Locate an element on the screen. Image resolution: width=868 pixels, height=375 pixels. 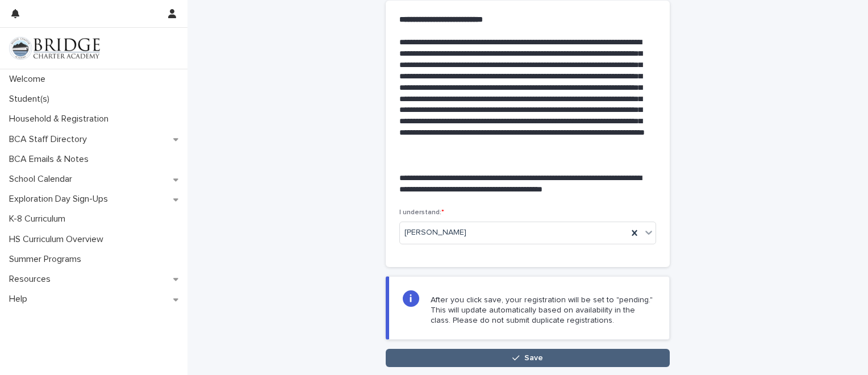
p: Exploration Day Sign-Ups is located at coordinates (61, 199).